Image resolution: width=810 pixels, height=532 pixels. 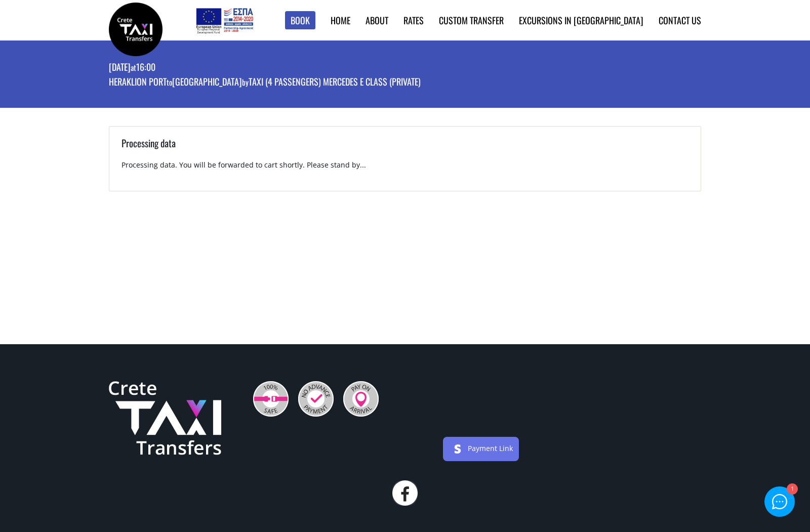 I want to click on h3: Processing data, so click(x=405, y=148).